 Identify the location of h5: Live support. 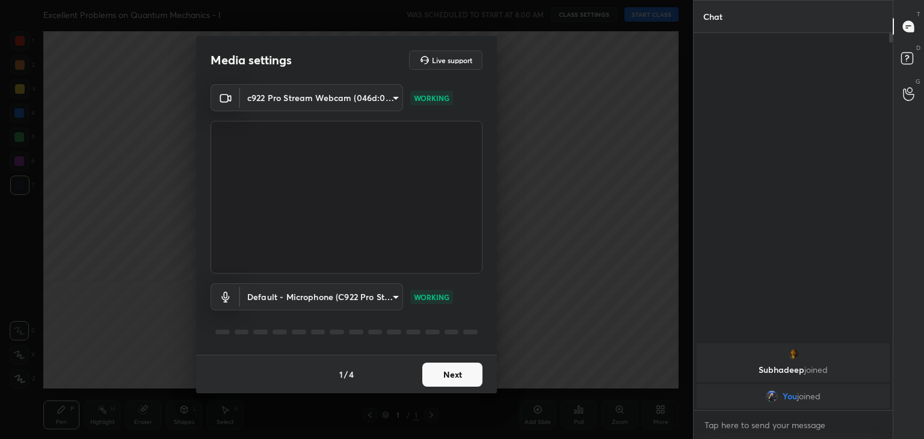
(452, 60).